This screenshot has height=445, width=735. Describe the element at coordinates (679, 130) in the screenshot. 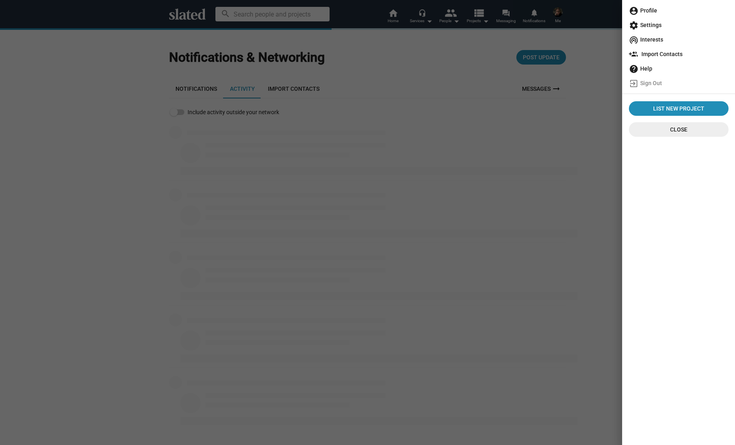

I see `button: Close` at that location.